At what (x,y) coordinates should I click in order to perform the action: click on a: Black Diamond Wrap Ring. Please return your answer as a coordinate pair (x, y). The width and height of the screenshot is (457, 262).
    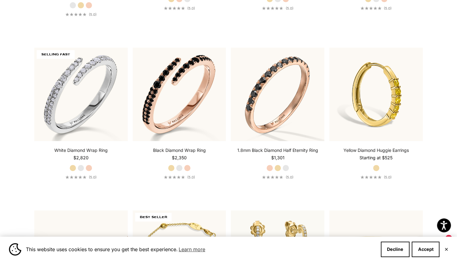
    Looking at the image, I should click on (179, 150).